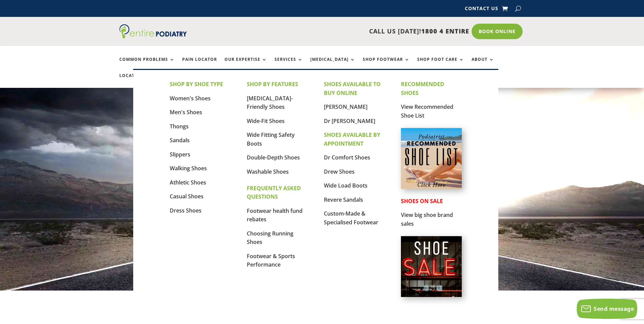 Image resolution: width=644 pixels, height=324 pixels. I want to click on a: Drew Shoes, so click(339, 172).